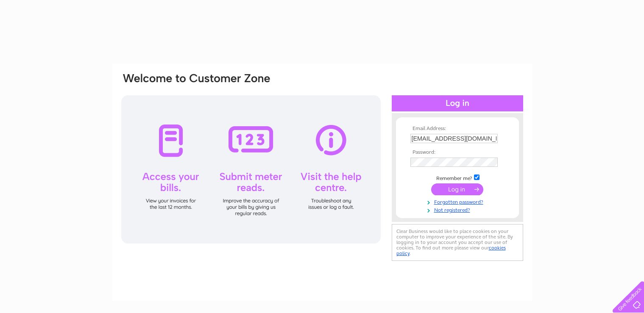 The width and height of the screenshot is (644, 313). What do you see at coordinates (458, 129) in the screenshot?
I see `th: Email Address:` at bounding box center [458, 129].